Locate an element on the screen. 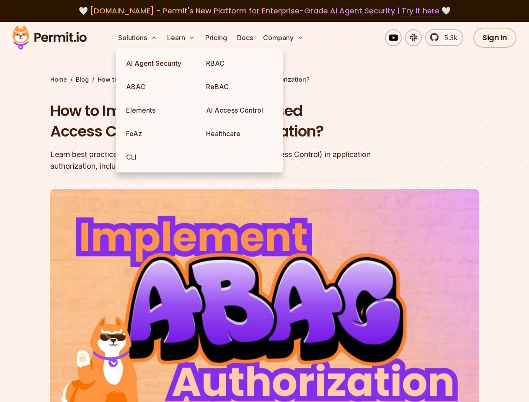 This screenshot has height=402, width=529. a: ABAC is located at coordinates (159, 87).